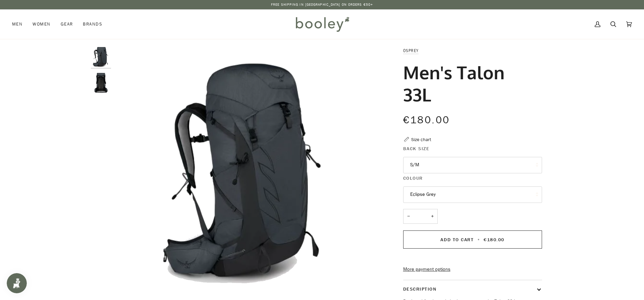 Image resolution: width=644 pixels, height=300 pixels. I want to click on span: Gear, so click(67, 24).